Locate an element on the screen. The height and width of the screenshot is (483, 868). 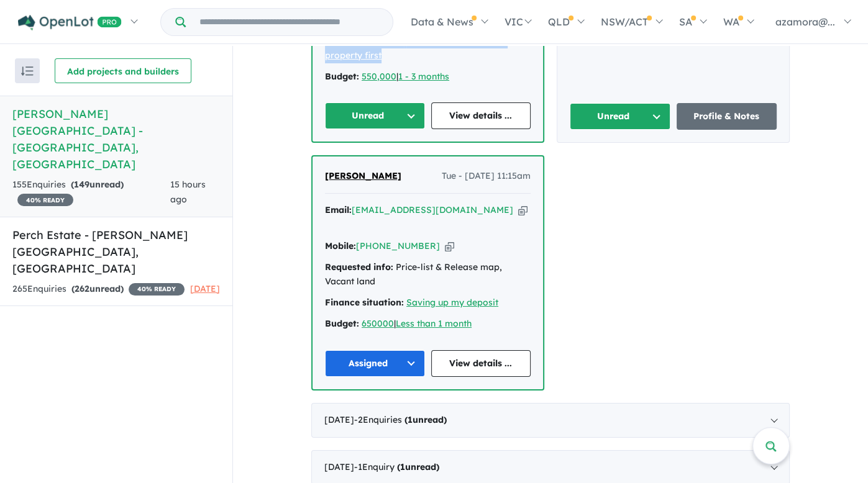
span: - 1 Enquir y is located at coordinates (396, 467).